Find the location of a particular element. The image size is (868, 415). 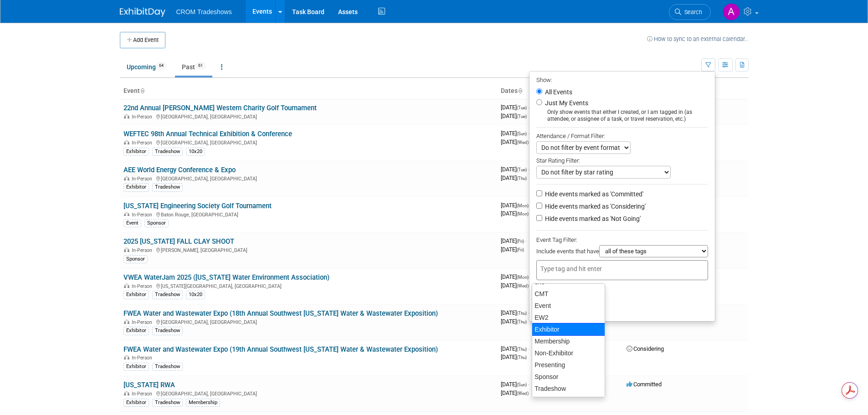

label: All Events is located at coordinates (558, 92).